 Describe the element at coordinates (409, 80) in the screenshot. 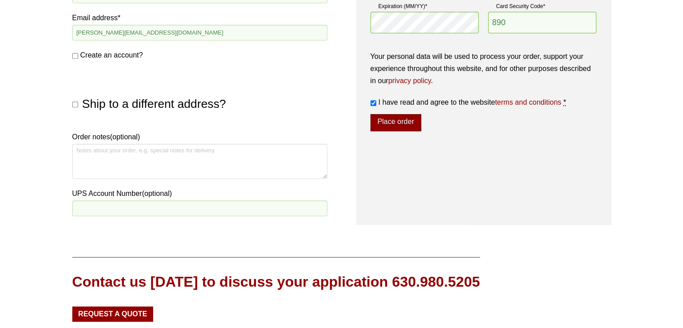

I see `a: privacy policy` at that location.